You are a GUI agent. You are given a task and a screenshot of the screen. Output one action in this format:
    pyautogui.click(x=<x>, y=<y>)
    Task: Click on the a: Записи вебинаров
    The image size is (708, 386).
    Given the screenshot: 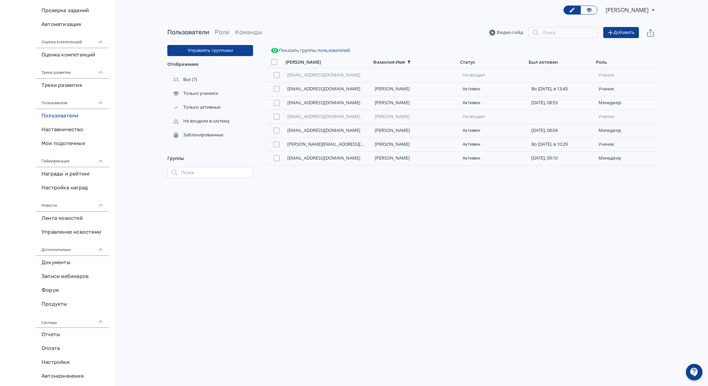 What is the action you would take?
    pyautogui.click(x=73, y=276)
    